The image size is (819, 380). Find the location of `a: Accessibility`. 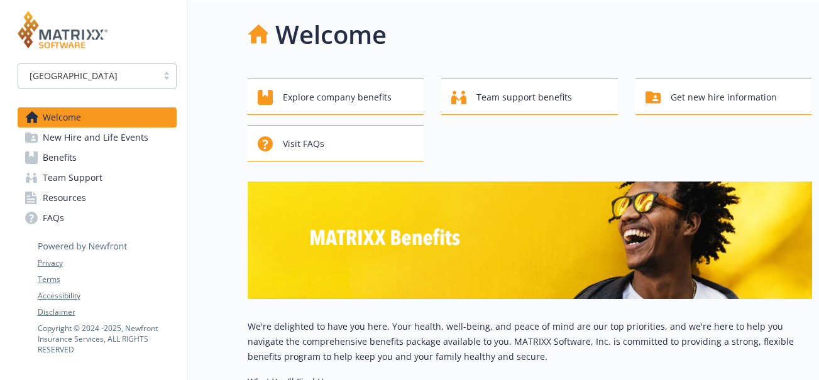

a: Accessibility is located at coordinates (107, 296).